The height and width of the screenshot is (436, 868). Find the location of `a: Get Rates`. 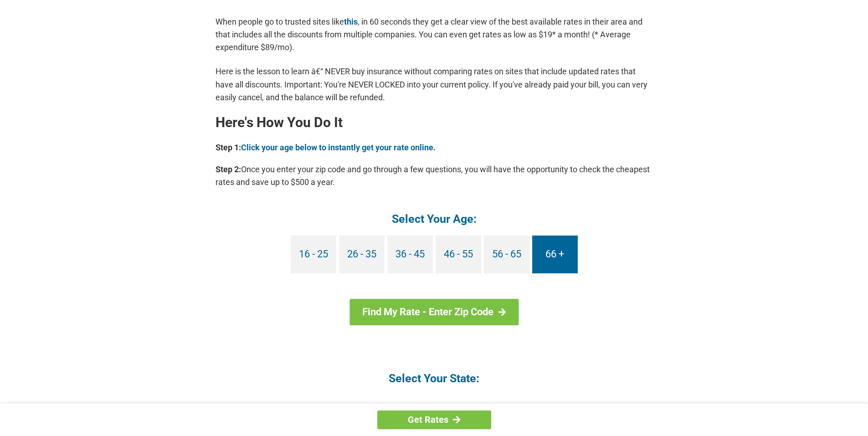

a: Get Rates is located at coordinates (434, 419).